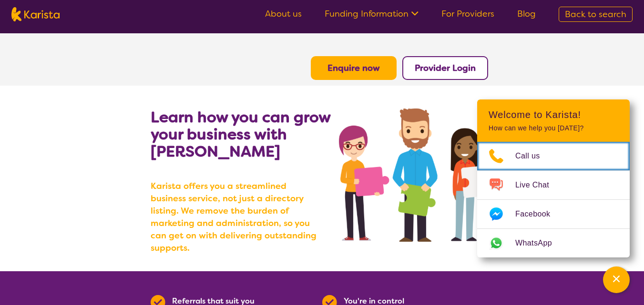 The height and width of the screenshot is (305, 644). Describe the element at coordinates (596, 15) in the screenshot. I see `span: Back to search` at that location.